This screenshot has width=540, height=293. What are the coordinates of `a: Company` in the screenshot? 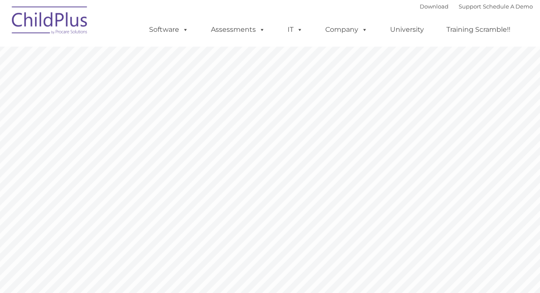 It's located at (347, 30).